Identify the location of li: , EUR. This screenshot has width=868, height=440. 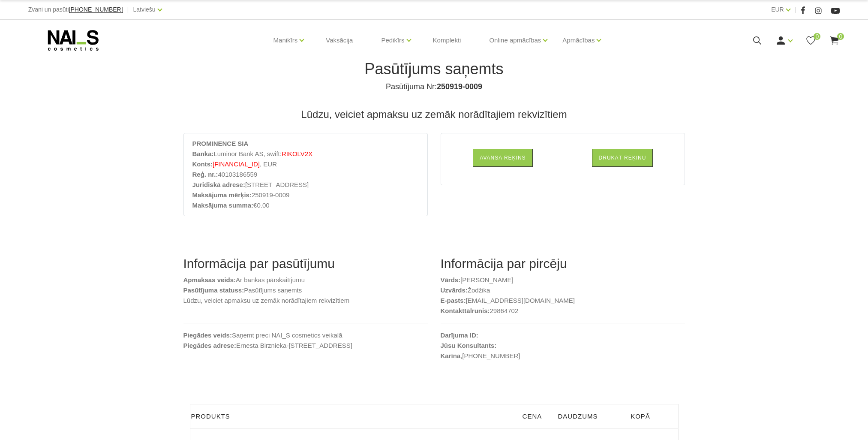
(305, 164).